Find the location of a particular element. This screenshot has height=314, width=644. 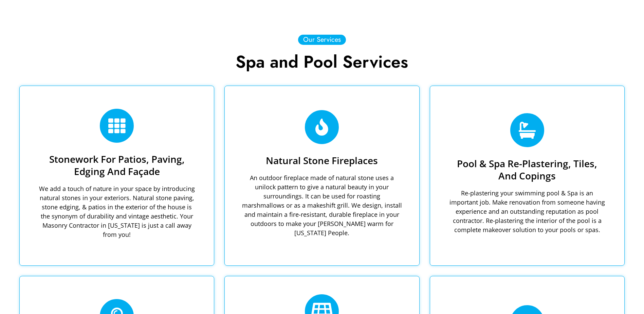

h4: Natural Stone Fireplaces is located at coordinates (322, 160).